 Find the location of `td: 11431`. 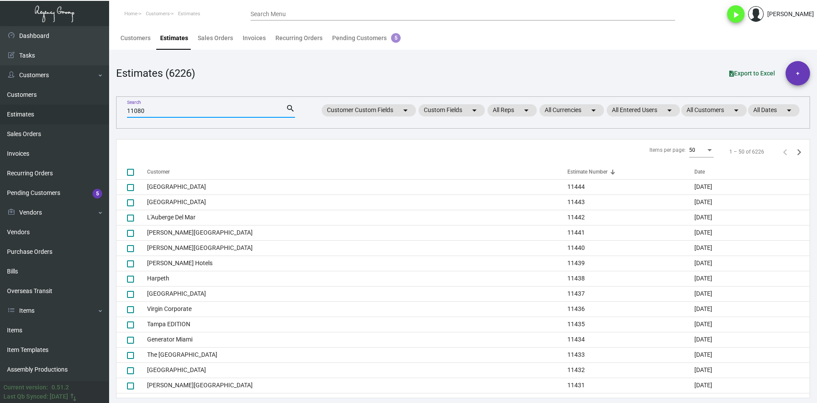

td: 11431 is located at coordinates (631, 385).